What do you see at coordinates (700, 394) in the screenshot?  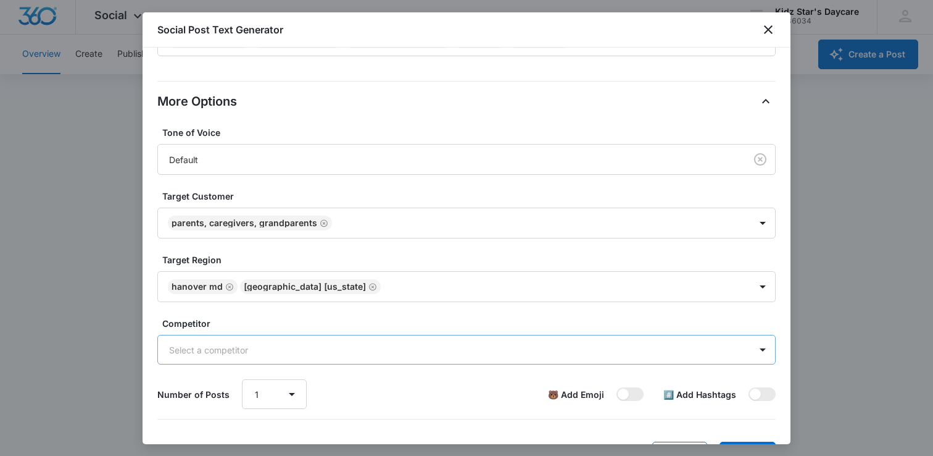 I see `label: #️⃣ Add Hashtags` at bounding box center [700, 394].